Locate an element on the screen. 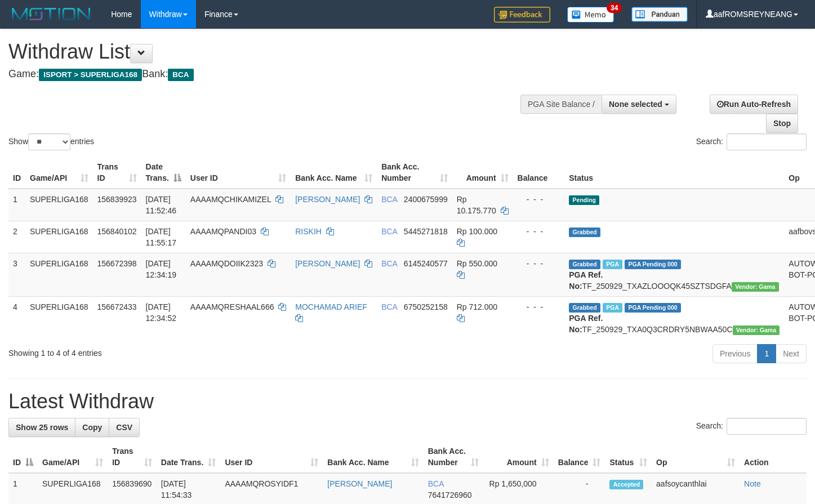 The image size is (815, 504). span: 156672433 is located at coordinates (118, 307).